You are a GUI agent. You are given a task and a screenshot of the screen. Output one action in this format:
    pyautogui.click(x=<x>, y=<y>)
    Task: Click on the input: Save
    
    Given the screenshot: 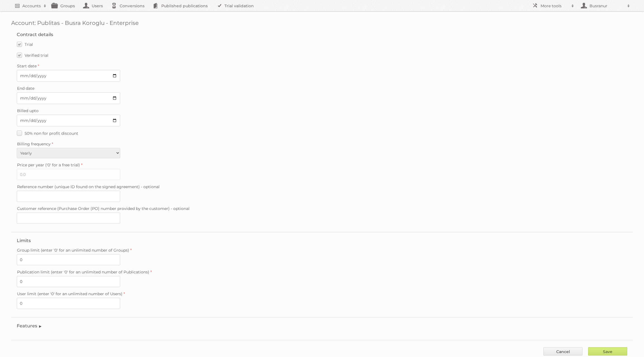 What is the action you would take?
    pyautogui.click(x=608, y=352)
    